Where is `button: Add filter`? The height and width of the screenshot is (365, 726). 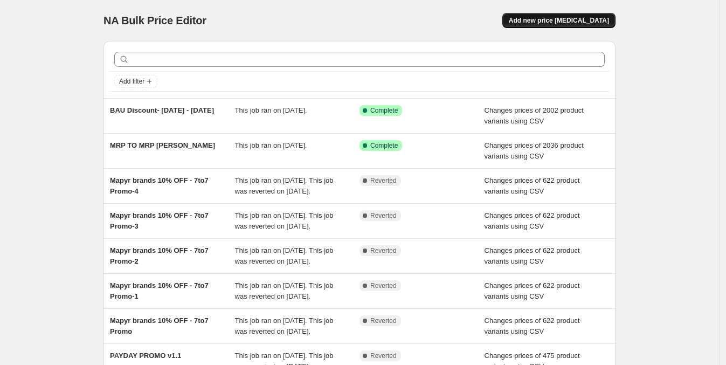
button: Add filter is located at coordinates (136, 81).